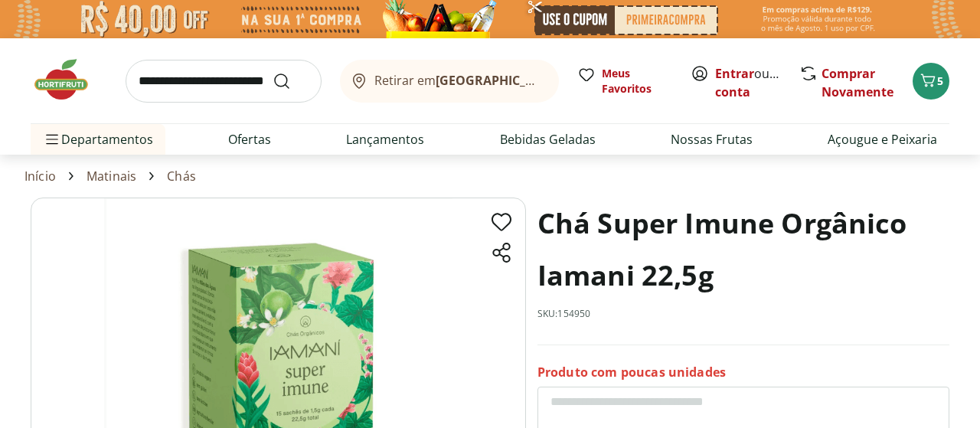 The width and height of the screenshot is (980, 428). I want to click on p: SKU: 154950, so click(564, 314).